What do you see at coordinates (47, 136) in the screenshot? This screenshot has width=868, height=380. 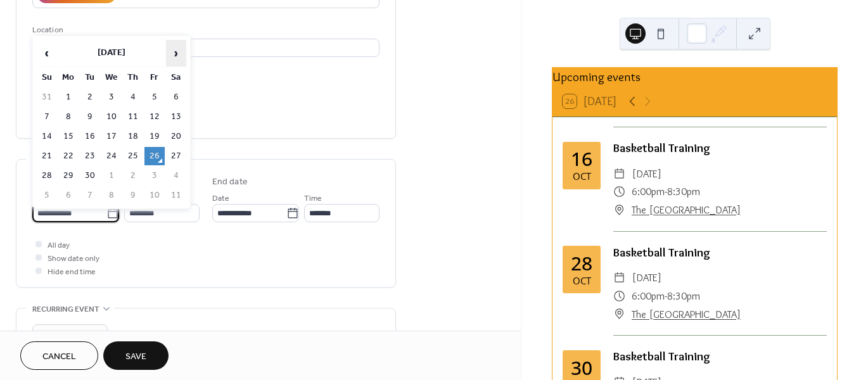 I see `td: 14` at bounding box center [47, 136].